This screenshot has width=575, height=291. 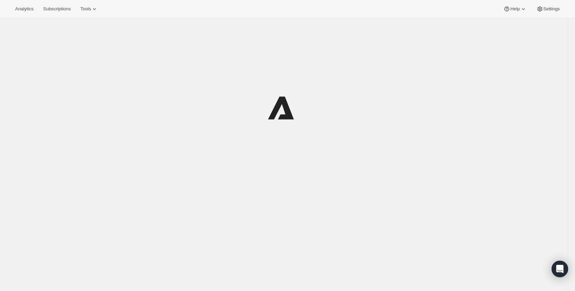 I want to click on button: Settings, so click(x=548, y=9).